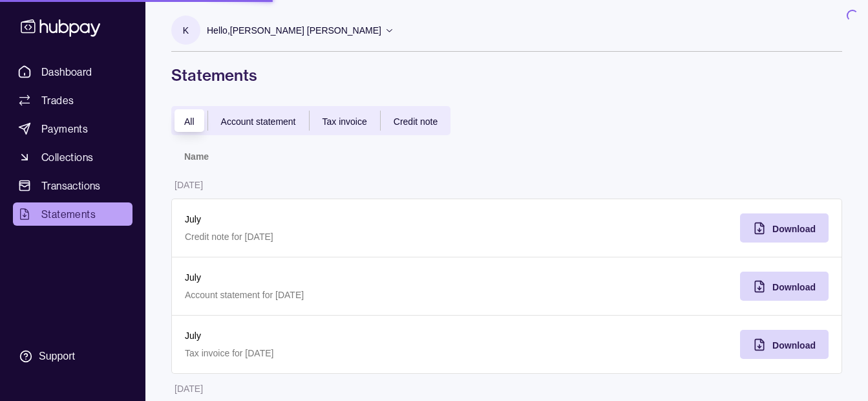  Describe the element at coordinates (68, 214) in the screenshot. I see `span: Statements` at that location.